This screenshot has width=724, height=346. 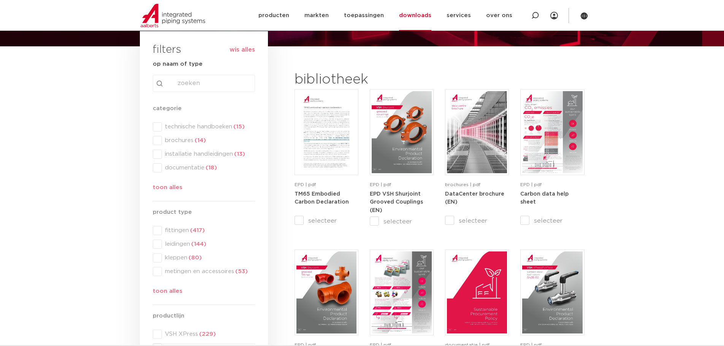 I want to click on img: DataCenter_A4Brochure-5011610-2025_1.0_Pegler-UK-pdf.jpg, so click(x=477, y=132).